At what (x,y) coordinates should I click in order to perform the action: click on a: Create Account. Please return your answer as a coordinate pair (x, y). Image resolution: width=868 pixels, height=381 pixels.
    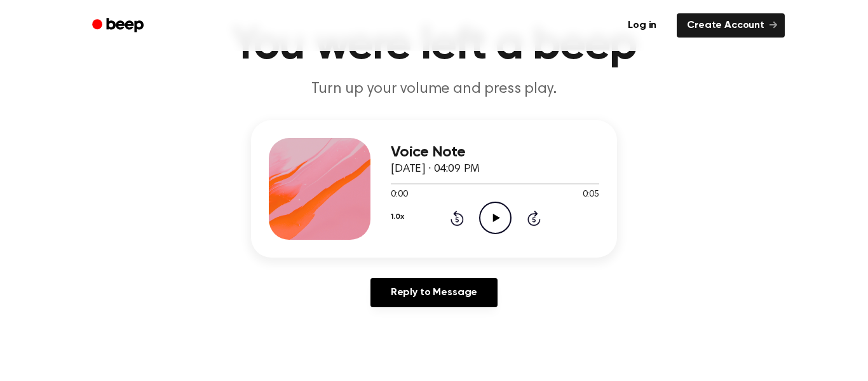
    Looking at the image, I should click on (730, 25).